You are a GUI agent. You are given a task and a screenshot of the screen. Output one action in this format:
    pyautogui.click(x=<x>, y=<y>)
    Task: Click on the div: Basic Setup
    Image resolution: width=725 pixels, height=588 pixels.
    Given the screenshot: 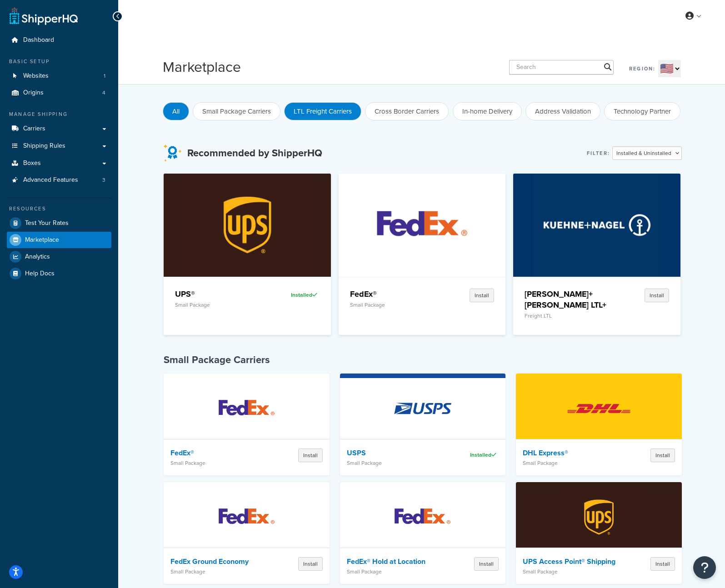 What is the action you would take?
    pyautogui.click(x=59, y=61)
    